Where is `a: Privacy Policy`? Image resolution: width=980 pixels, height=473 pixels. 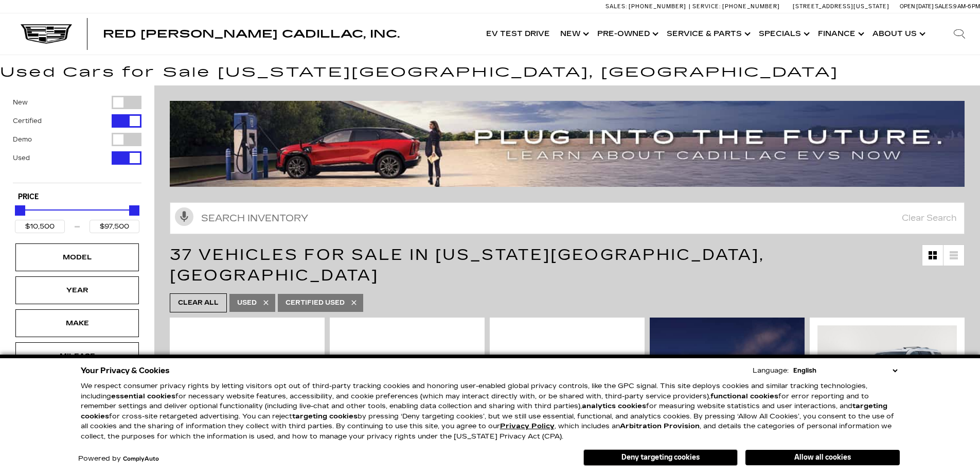 a: Privacy Policy is located at coordinates (527, 426).